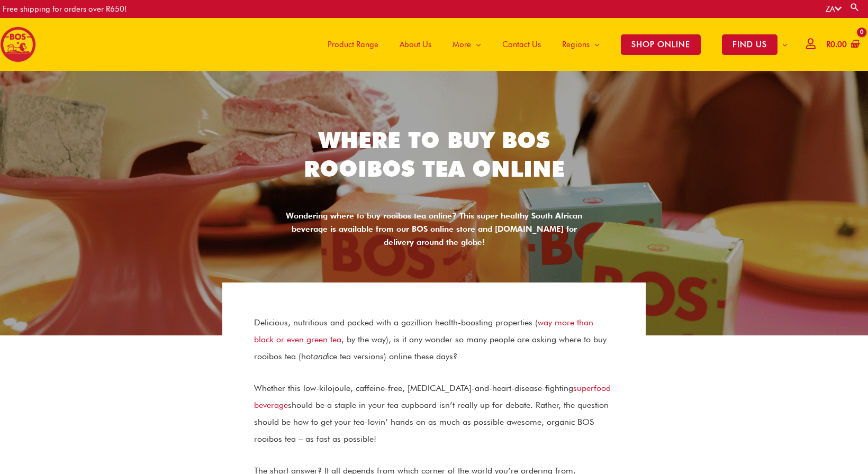 The width and height of the screenshot is (868, 474). I want to click on a: SHOP ONLINE, so click(661, 45).